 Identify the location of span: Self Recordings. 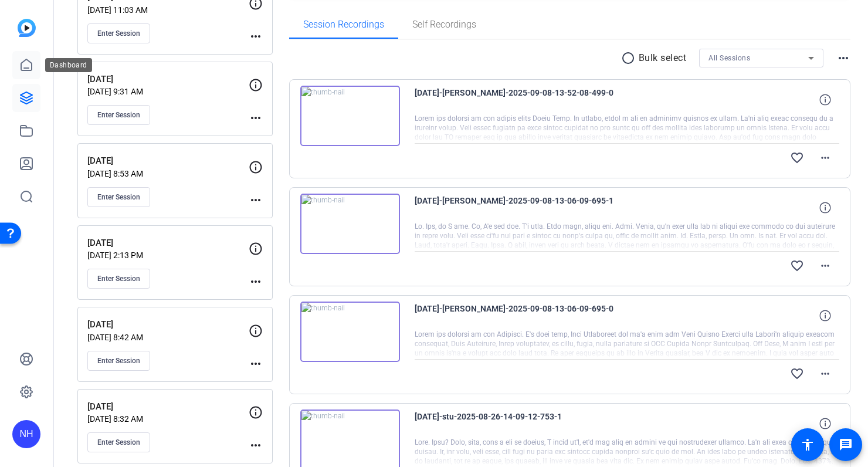
(444, 25).